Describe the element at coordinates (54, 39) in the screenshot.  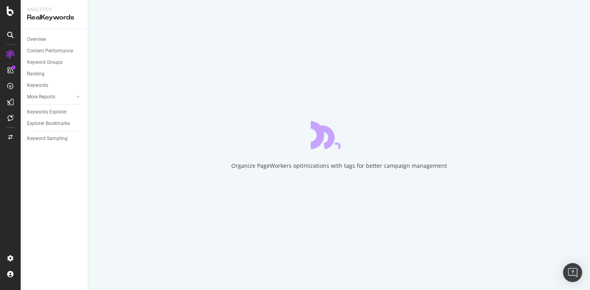
I see `a: Overview` at that location.